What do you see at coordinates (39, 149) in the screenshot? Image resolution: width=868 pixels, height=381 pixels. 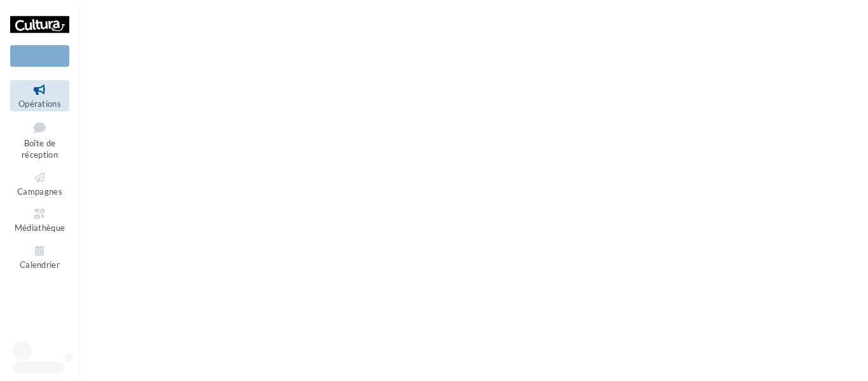 I see `span: Boîte de réception` at bounding box center [39, 149].